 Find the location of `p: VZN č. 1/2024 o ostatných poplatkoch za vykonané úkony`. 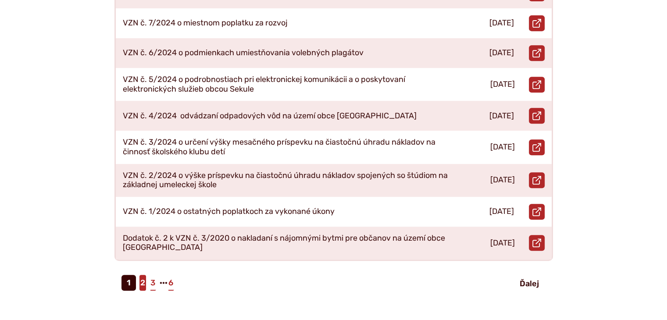

p: VZN č. 1/2024 o ostatných poplatkoch za vykonané úkony is located at coordinates (228, 212).